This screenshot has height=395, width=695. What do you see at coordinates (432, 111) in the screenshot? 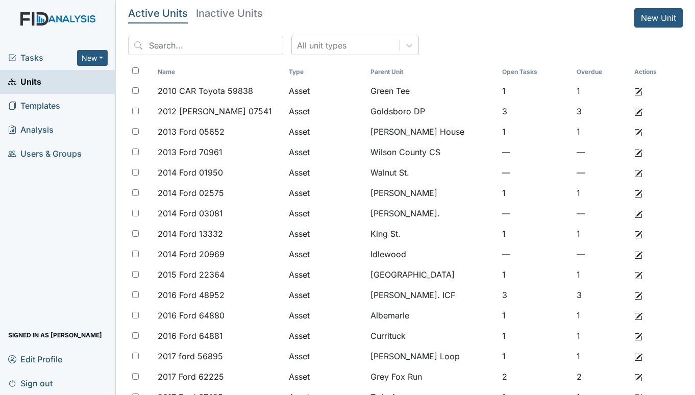
I see `td: Goldsboro DP` at bounding box center [432, 111].